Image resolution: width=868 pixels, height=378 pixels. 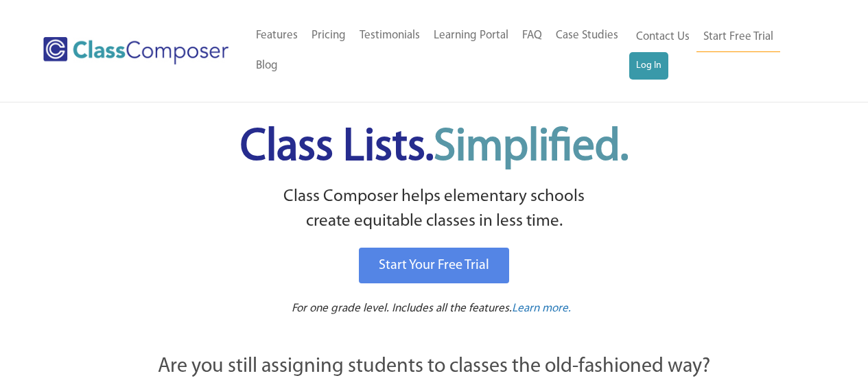 I want to click on a: Features, so click(x=277, y=36).